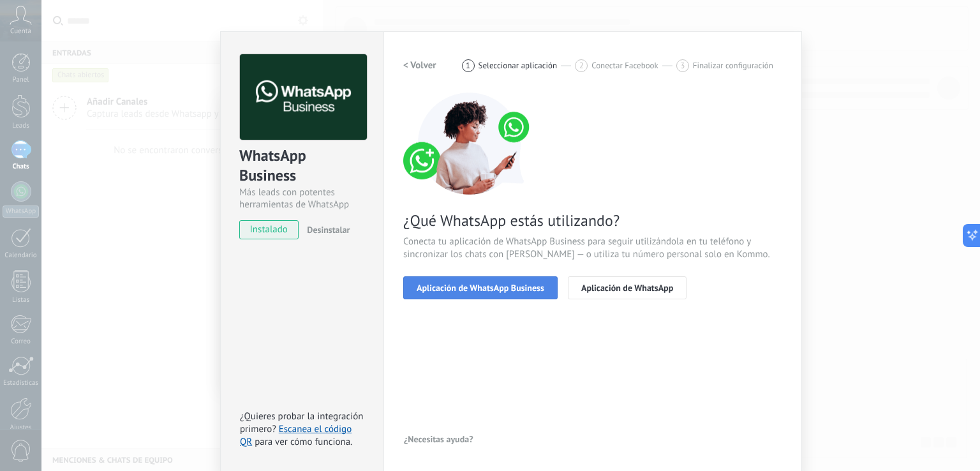 The width and height of the screenshot is (980, 471). I want to click on img: logo_main.png, so click(303, 97).